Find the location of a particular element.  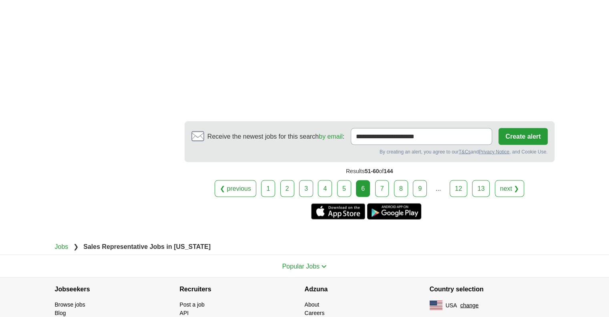

a: Blog is located at coordinates (60, 312).